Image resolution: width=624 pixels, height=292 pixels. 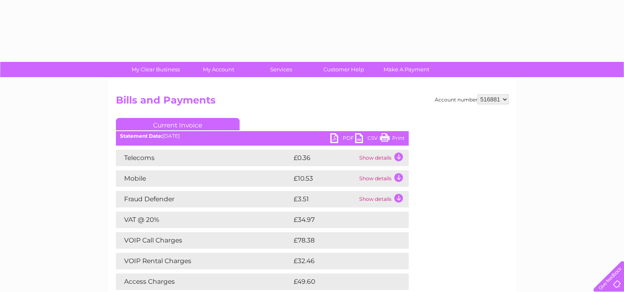 What do you see at coordinates (342, 282) in the screenshot?
I see `td: £49.60` at bounding box center [342, 282].